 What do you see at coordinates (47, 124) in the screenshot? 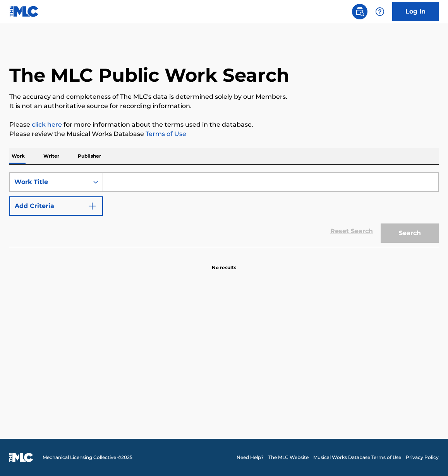
I see `a: click here` at bounding box center [47, 124].